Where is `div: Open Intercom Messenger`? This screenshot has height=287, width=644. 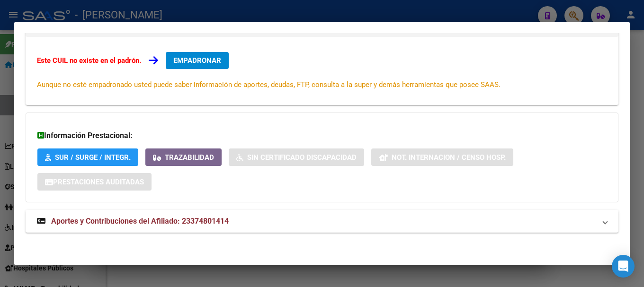 div: Open Intercom Messenger is located at coordinates (622, 266).